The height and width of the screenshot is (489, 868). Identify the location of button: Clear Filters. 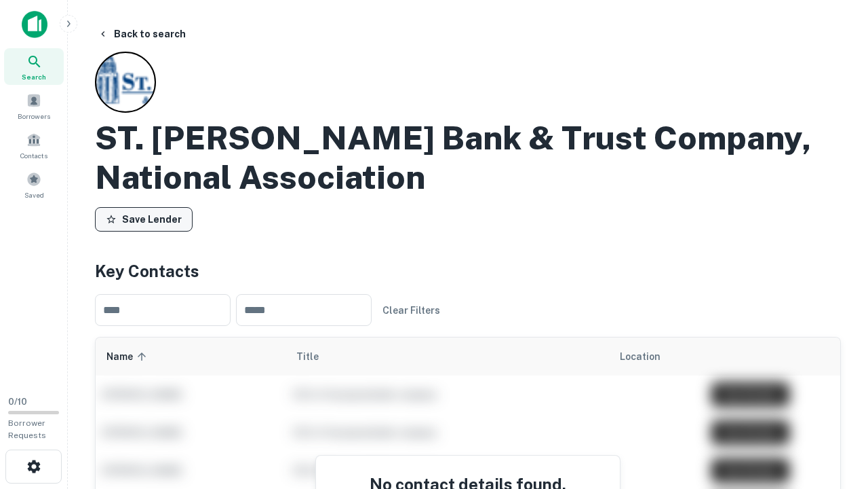
(411, 310).